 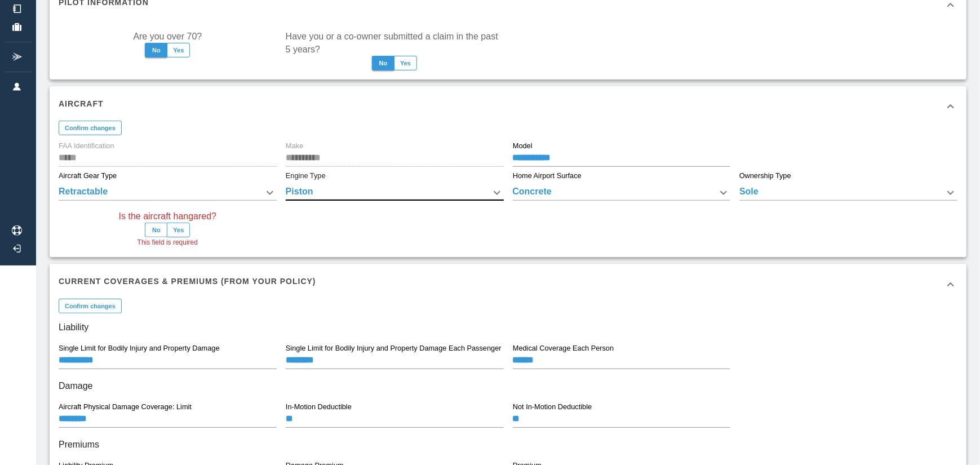 What do you see at coordinates (508, 327) in the screenshot?
I see `h6: Liability` at bounding box center [508, 327].